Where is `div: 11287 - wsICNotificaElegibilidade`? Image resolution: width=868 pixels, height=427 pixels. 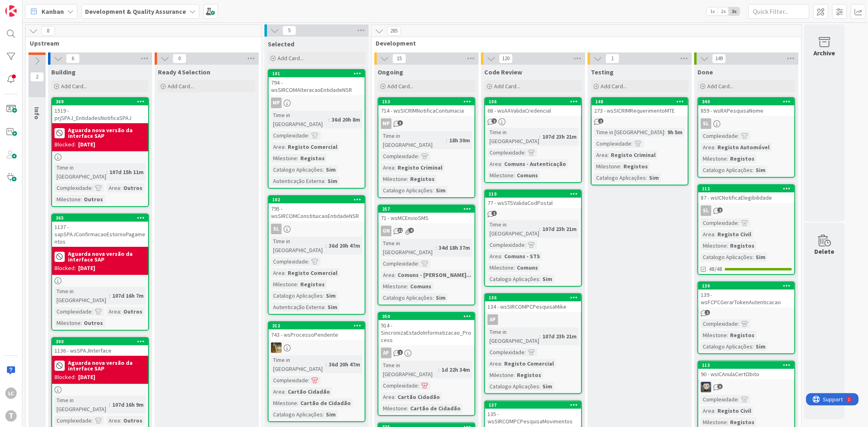 div: 11287 - wsICNotificaElegibilidade is located at coordinates (746, 194).